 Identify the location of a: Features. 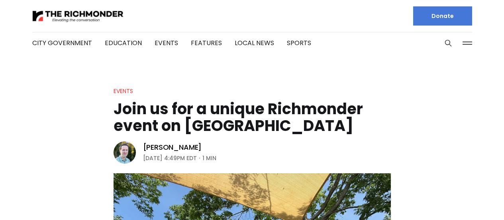
(207, 43).